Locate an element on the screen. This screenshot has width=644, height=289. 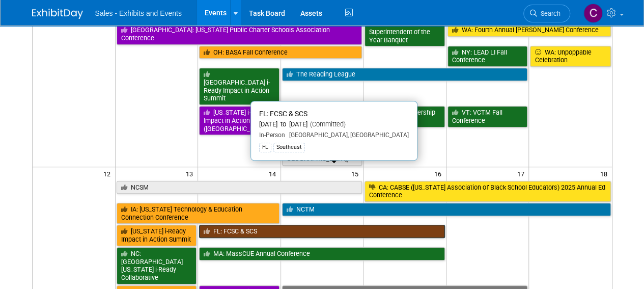
span: 17 is located at coordinates (522, 173).